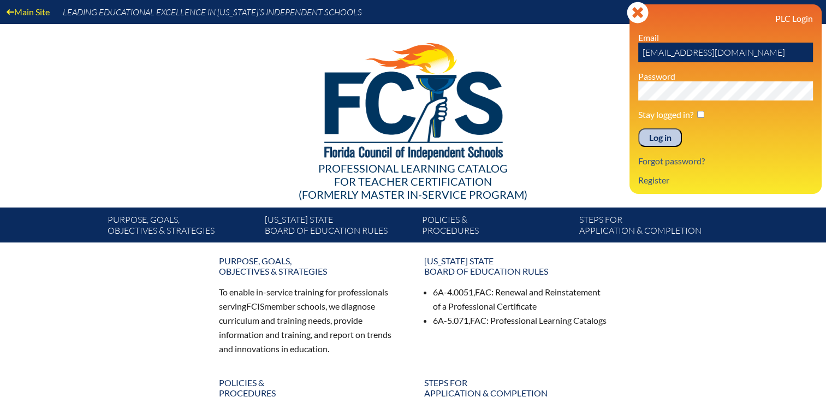 The image size is (826, 403). What do you see at coordinates (311, 320) in the screenshot?
I see `p: To enable in-service training for professionals serving member schools, we diagnose curriculum an...` at bounding box center [311, 320].